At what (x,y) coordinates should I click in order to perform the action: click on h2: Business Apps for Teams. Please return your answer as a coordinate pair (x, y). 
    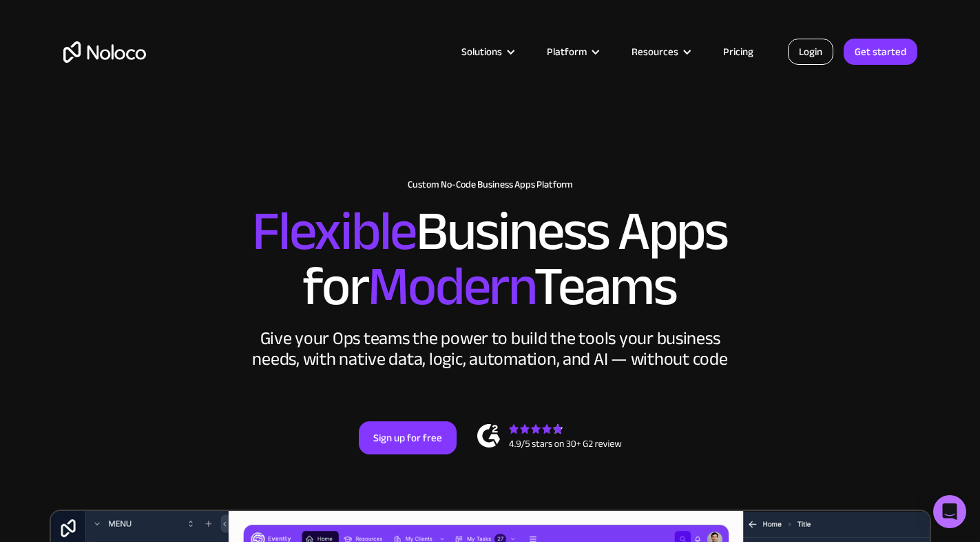
    Looking at the image, I should click on (491, 259).